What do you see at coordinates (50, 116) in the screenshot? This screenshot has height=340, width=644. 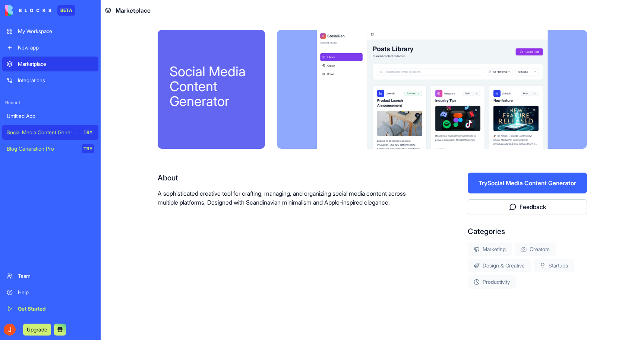 I see `a: Untitled App` at bounding box center [50, 116].